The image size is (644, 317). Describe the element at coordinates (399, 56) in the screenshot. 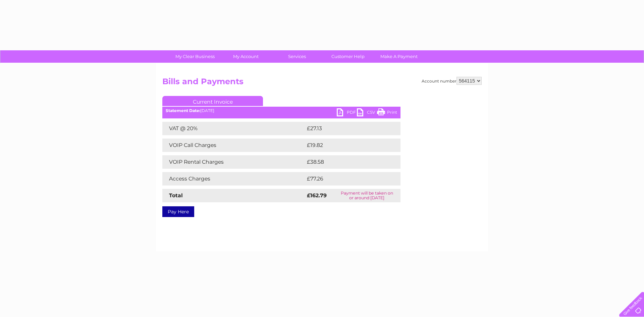

I see `a: Make A Payment` at that location.